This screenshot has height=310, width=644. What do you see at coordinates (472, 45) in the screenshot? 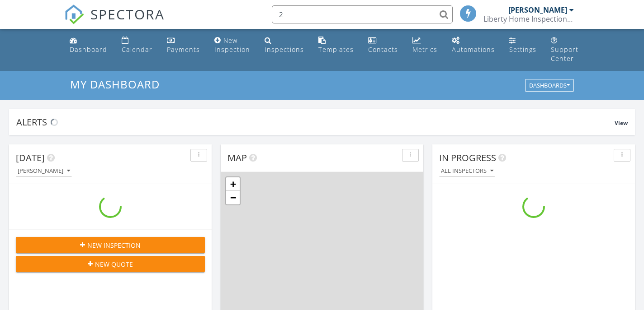
I see `a: Automations (Basic)` at bounding box center [472, 45].